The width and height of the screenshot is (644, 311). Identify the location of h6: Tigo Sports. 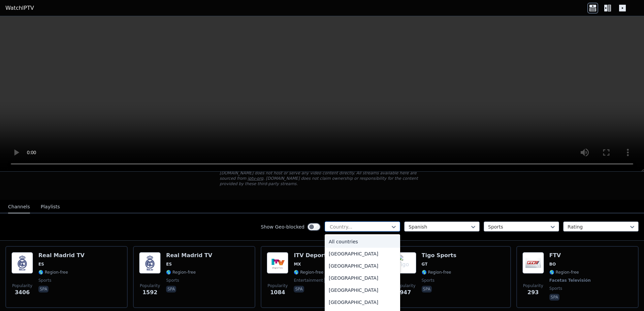
(439, 255).